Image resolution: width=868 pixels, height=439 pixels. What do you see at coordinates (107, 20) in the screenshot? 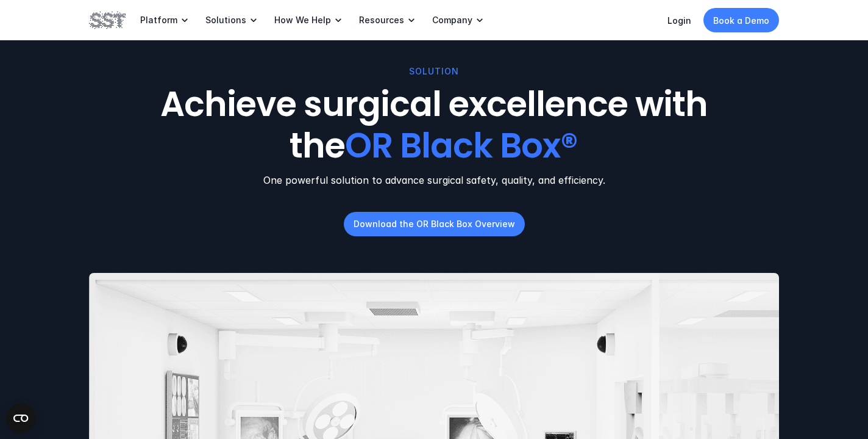
I see `a: SST logo` at bounding box center [107, 20].